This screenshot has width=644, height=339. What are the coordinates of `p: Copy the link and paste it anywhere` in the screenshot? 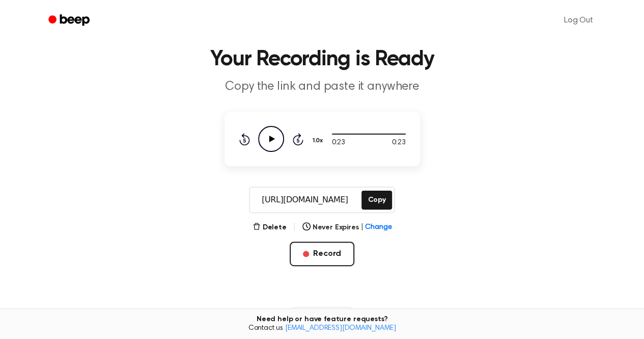 It's located at (322, 87).